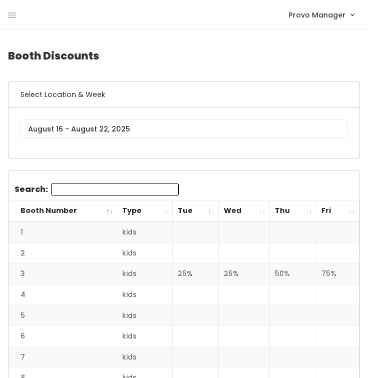  Describe the element at coordinates (97, 190) in the screenshot. I see `label: Search:` at that location.